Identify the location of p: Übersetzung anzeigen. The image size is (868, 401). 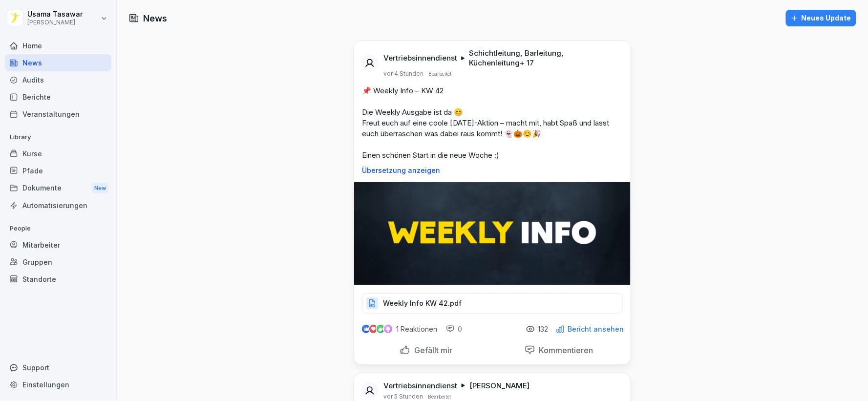
(492, 170).